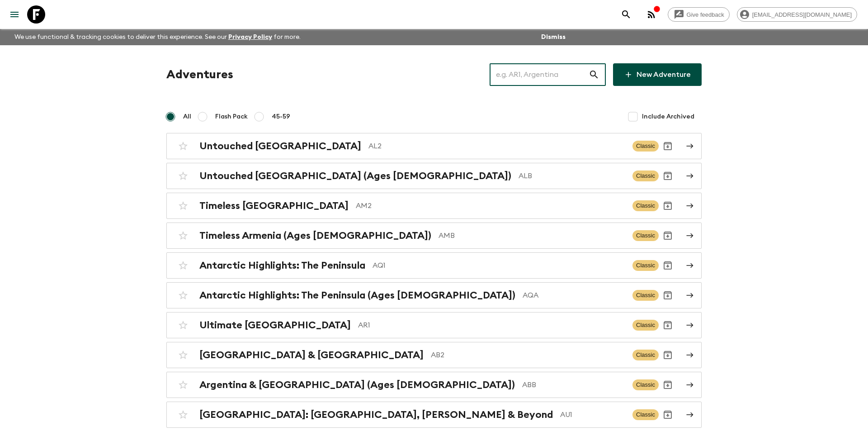 This screenshot has height=431, width=868. Describe the element at coordinates (250, 37) in the screenshot. I see `a: Privacy Policy` at that location.